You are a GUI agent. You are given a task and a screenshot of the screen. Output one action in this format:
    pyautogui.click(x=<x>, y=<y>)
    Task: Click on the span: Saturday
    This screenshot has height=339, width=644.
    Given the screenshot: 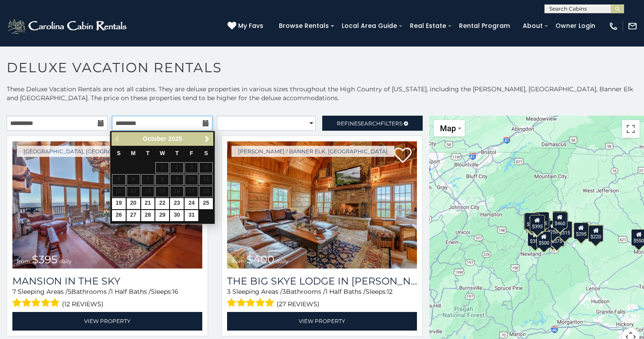 What is the action you would take?
    pyautogui.click(x=206, y=153)
    